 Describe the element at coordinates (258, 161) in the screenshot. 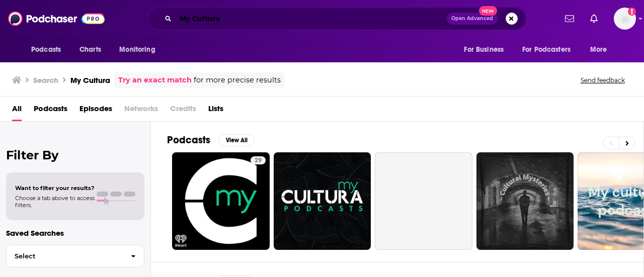

I see `span: 29` at that location.